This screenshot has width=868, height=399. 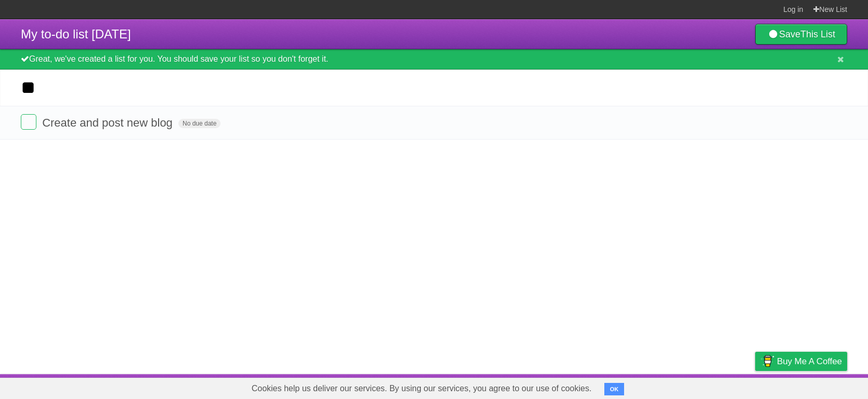 I want to click on a: Suggest a feature, so click(x=815, y=387).